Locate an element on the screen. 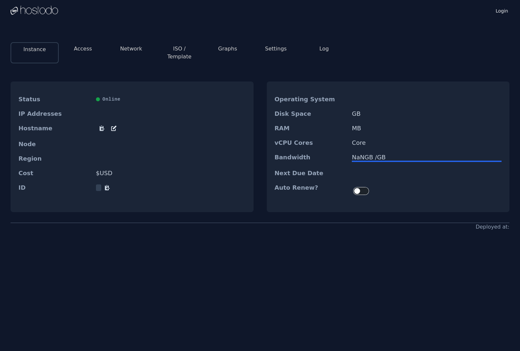  dd: MB is located at coordinates (427, 128).